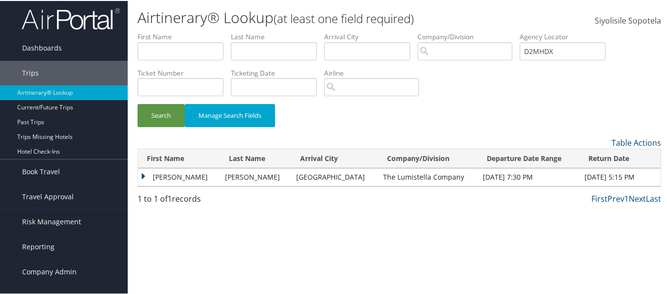 Image resolution: width=667 pixels, height=294 pixels. Describe the element at coordinates (30, 72) in the screenshot. I see `span: Trips` at that location.